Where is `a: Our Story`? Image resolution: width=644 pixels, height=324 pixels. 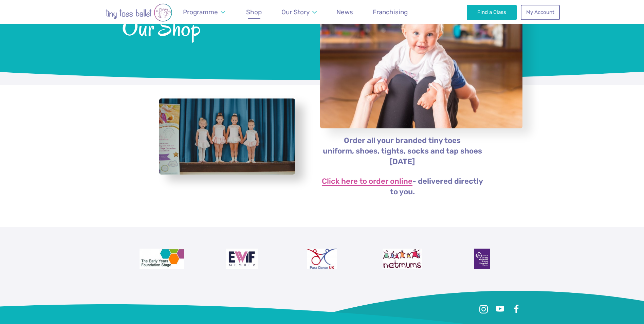 a: Our Story is located at coordinates (298, 12).